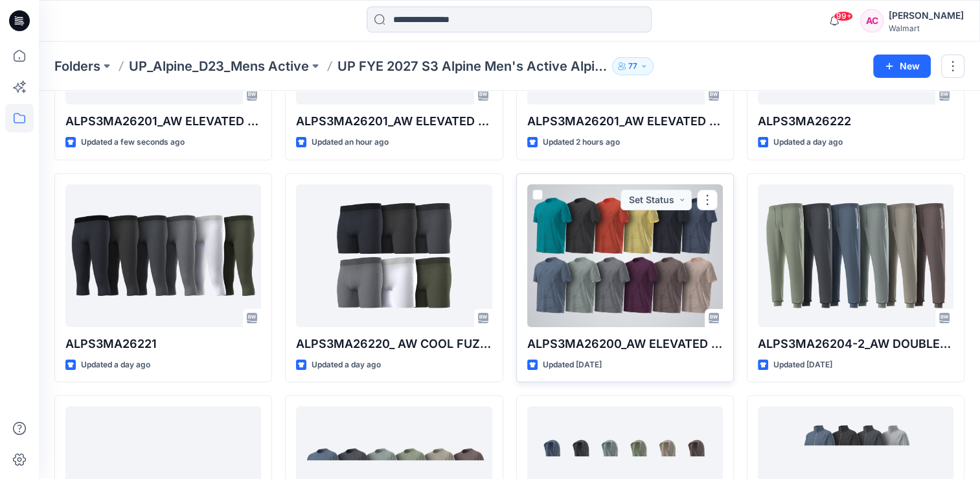 The width and height of the screenshot is (980, 479). I want to click on p: ALPS3MA26221, so click(163, 344).